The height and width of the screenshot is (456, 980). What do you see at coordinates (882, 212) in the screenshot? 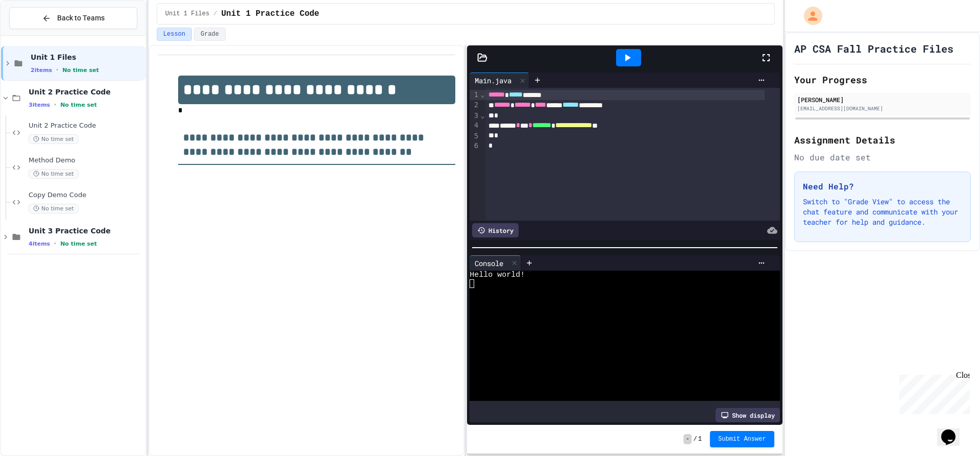
I see `p: Switch to "Grade View" to access the chat feature and communicate with your teacher for help and ...` at bounding box center [882, 212].